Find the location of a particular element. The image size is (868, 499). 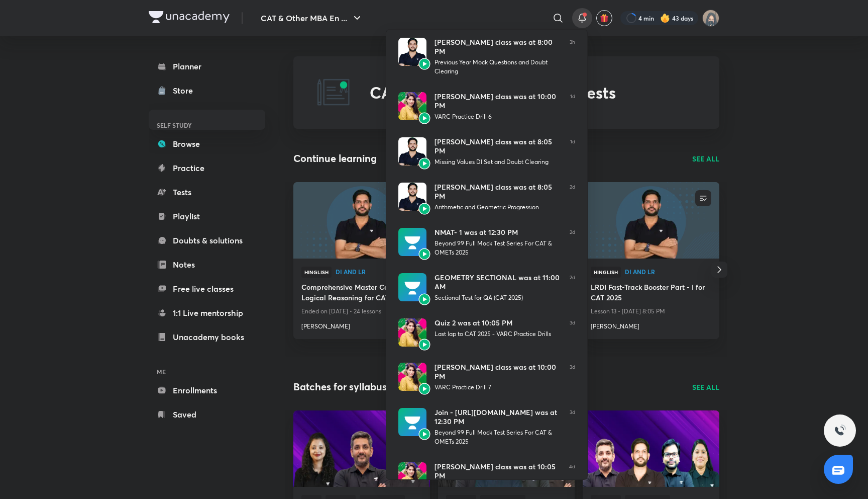

div: VARC Practice Drill 6 is located at coordinates (499, 116).